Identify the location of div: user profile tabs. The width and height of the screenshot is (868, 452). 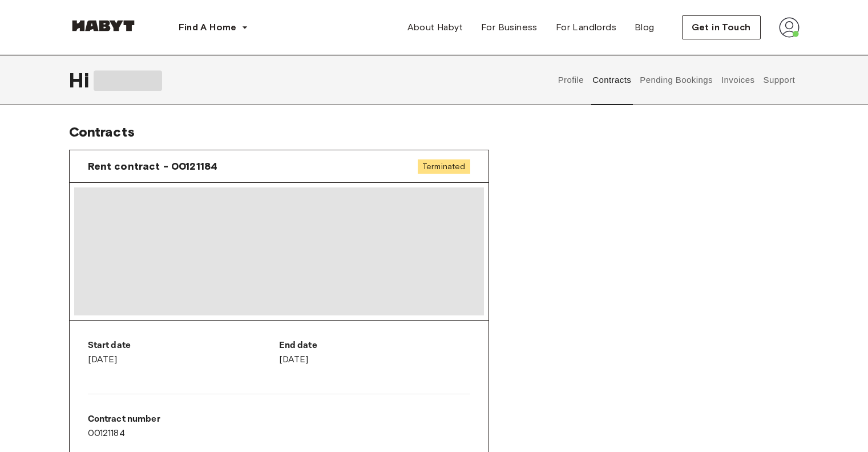
(676, 80).